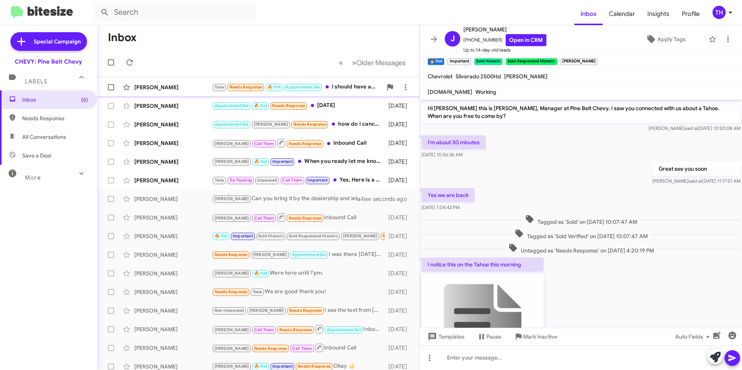 Image resolution: width=742 pixels, height=370 pixels. I want to click on span: (6), so click(85, 100).